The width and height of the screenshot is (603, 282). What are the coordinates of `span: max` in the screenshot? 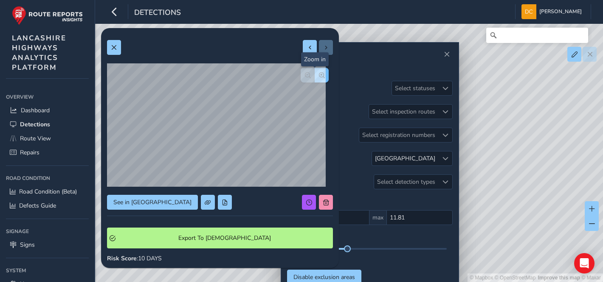 It's located at (378, 217).